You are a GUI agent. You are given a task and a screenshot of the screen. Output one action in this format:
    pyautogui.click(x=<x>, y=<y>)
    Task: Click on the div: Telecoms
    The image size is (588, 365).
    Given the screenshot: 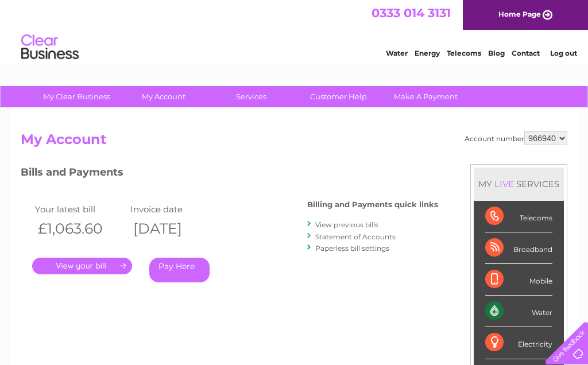 What is the action you would take?
    pyautogui.click(x=519, y=216)
    